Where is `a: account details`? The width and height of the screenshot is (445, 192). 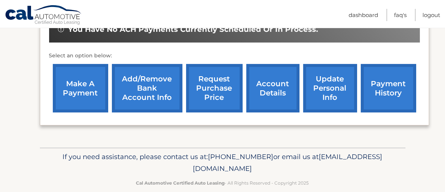 a: account details is located at coordinates (273, 88).